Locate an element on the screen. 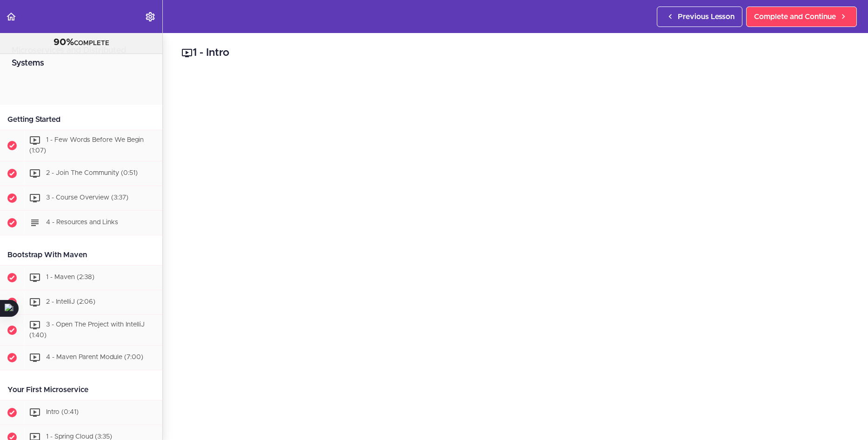  span: 3 - Course Overview (3:37) is located at coordinates (87, 198).